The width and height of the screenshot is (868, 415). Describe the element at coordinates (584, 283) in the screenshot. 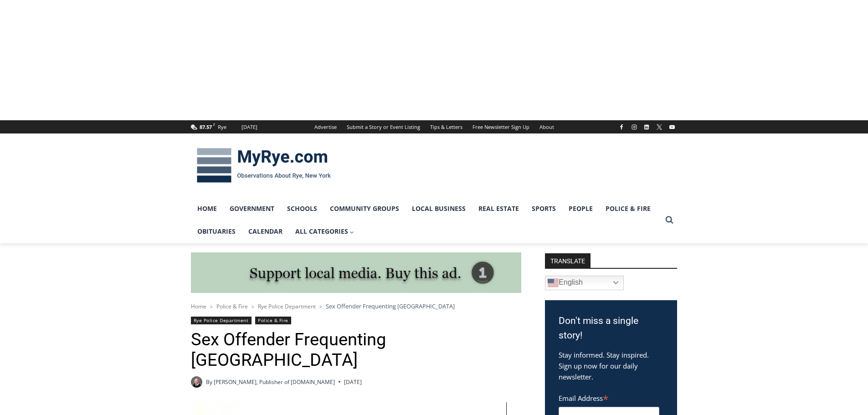

I see `a: English` at that location.